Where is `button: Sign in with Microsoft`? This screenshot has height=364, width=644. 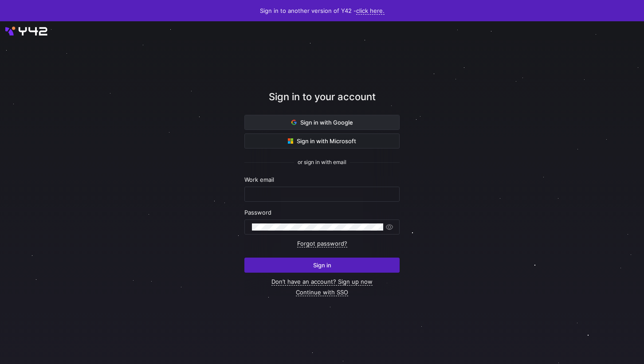
button: Sign in with Microsoft is located at coordinates (322, 141).